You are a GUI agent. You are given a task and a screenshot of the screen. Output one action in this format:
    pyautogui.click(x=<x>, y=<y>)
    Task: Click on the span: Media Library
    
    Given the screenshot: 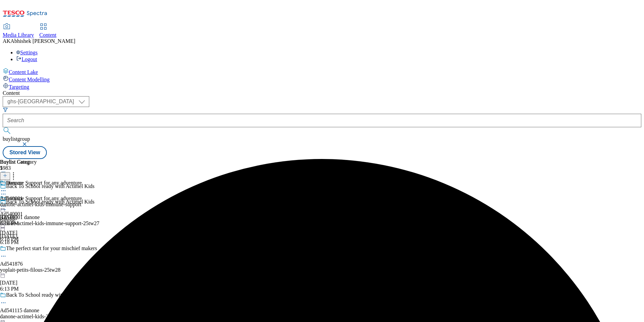 What is the action you would take?
    pyautogui.click(x=18, y=35)
    